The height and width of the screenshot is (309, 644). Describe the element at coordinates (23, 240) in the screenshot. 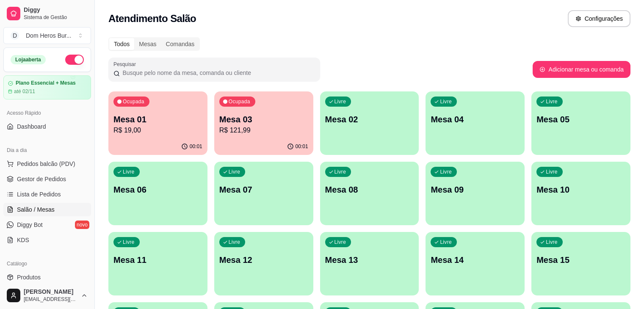

I see `span: KDS` at that location.